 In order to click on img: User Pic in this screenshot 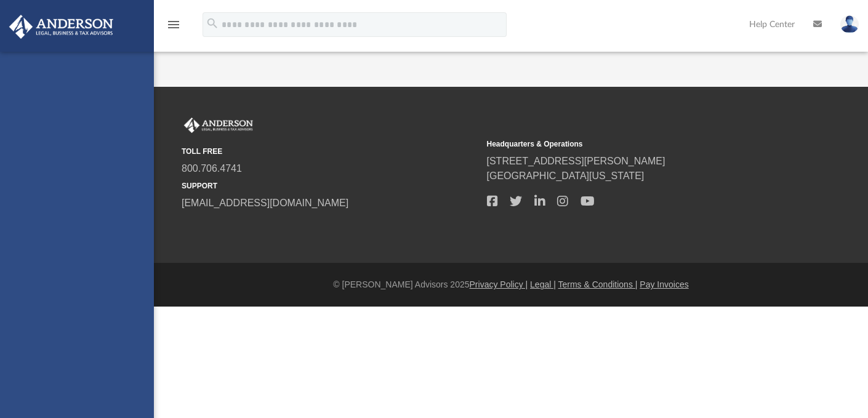, I will do `click(850, 24)`.